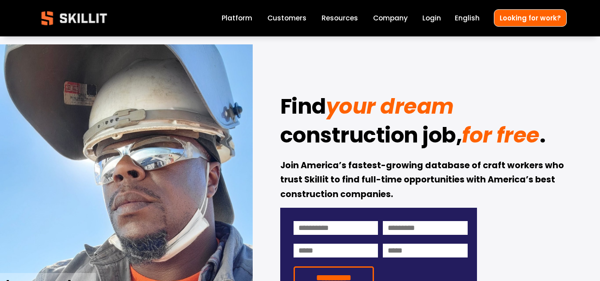 The height and width of the screenshot is (281, 600). I want to click on span: Resources, so click(340, 18).